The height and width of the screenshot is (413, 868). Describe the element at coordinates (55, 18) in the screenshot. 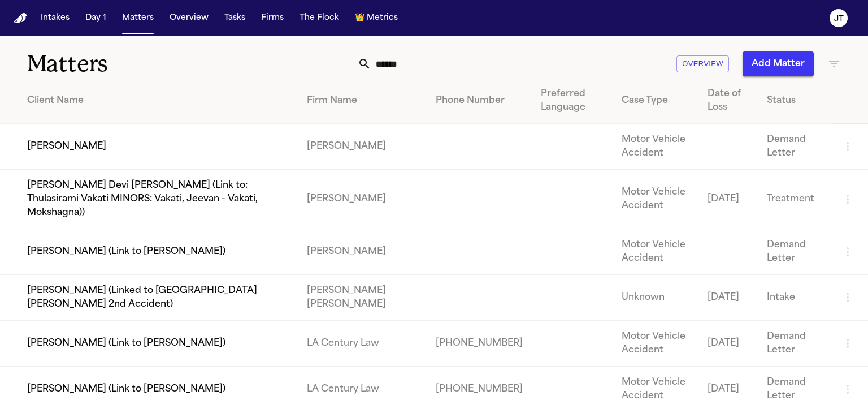

I see `a: Intakes` at that location.